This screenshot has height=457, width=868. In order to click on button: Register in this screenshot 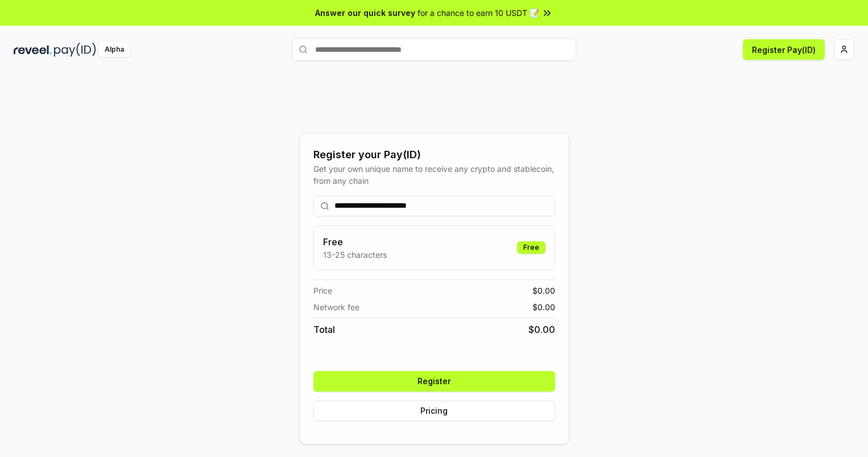, I will do `click(434, 382)`.